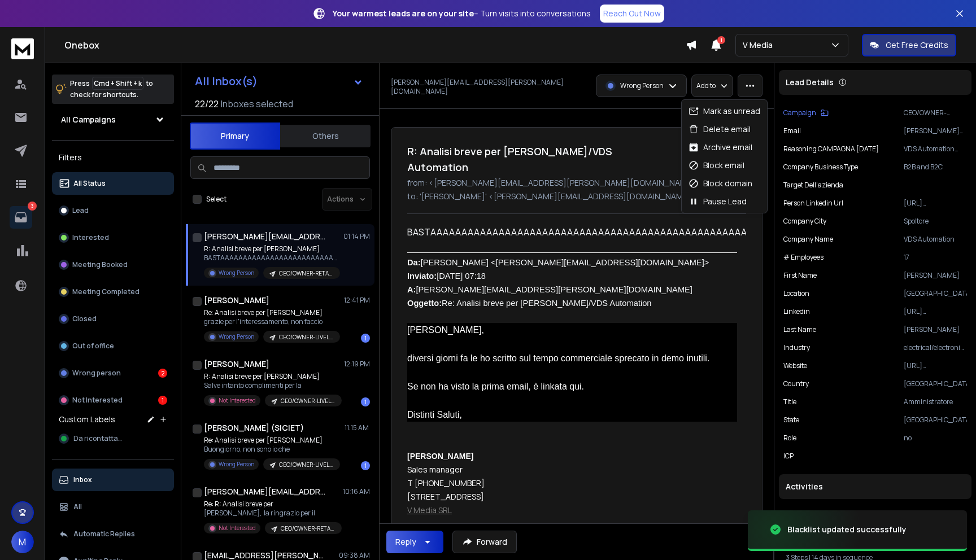  What do you see at coordinates (796, 293) in the screenshot?
I see `p: location` at bounding box center [796, 293].